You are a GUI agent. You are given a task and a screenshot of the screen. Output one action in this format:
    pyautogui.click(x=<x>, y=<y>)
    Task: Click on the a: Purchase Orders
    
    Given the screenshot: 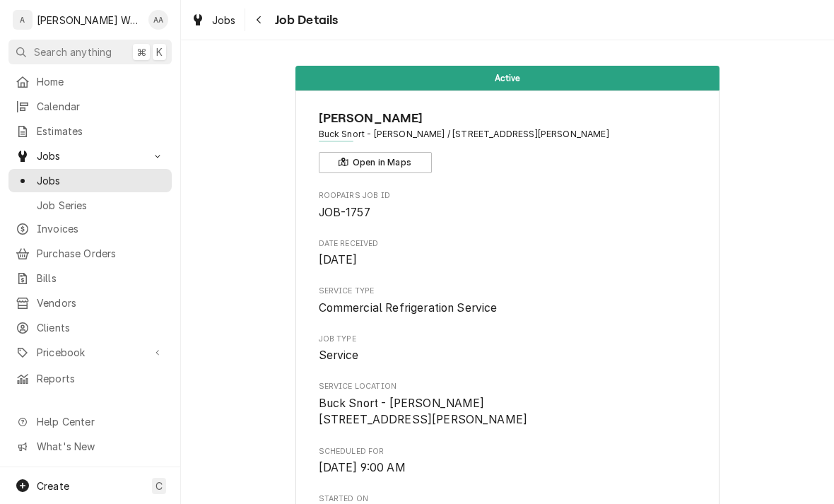 What is the action you would take?
    pyautogui.click(x=90, y=253)
    